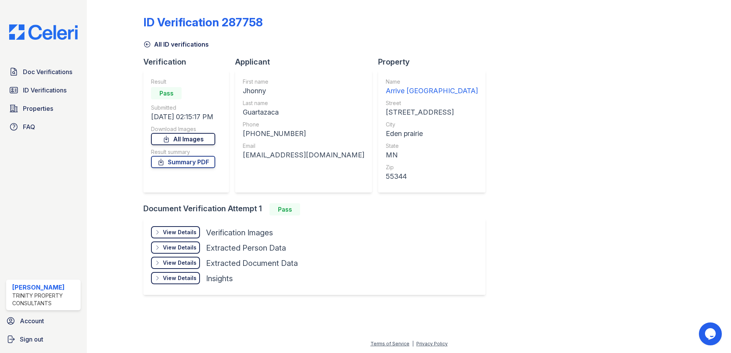 The width and height of the screenshot is (731, 353). I want to click on div: 55344, so click(432, 177).